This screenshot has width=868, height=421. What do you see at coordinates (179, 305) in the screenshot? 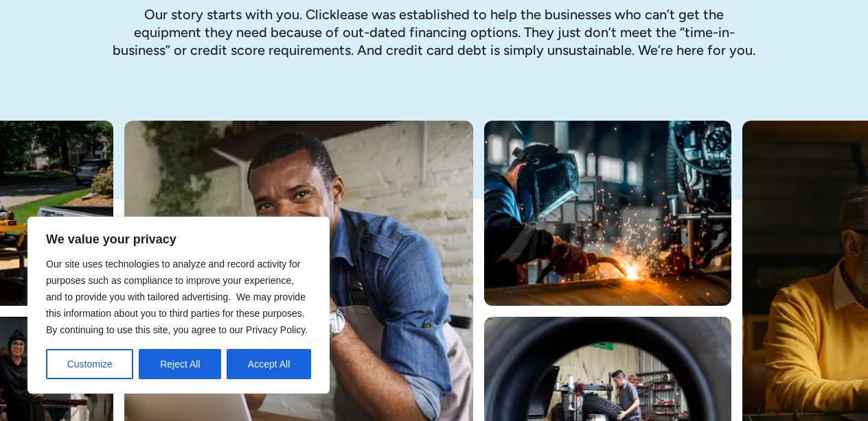
I see `div: We value your privacy` at bounding box center [179, 305].